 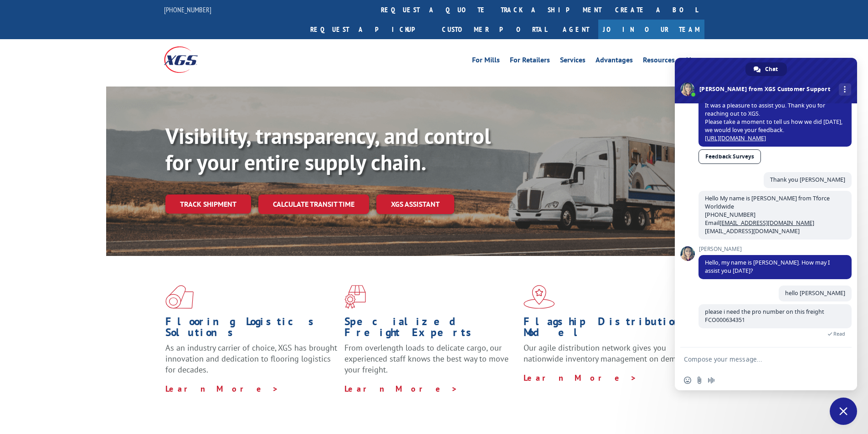 What do you see at coordinates (843, 411) in the screenshot?
I see `div: Close chat` at bounding box center [843, 411].